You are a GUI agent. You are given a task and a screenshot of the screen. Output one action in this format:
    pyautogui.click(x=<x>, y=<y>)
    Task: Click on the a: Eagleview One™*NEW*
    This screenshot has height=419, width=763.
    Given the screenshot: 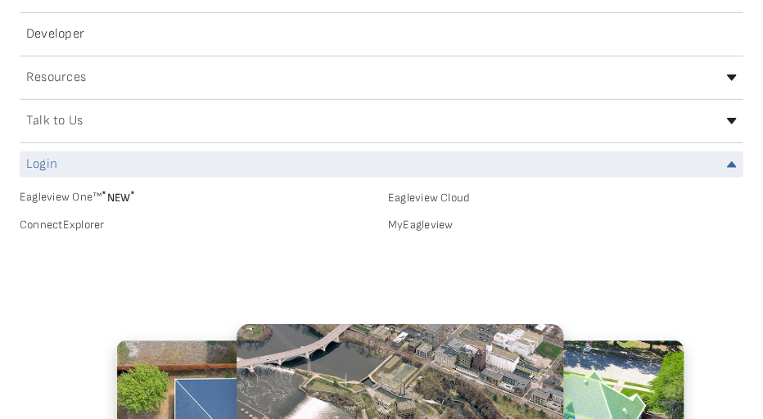 What is the action you would take?
    pyautogui.click(x=197, y=195)
    